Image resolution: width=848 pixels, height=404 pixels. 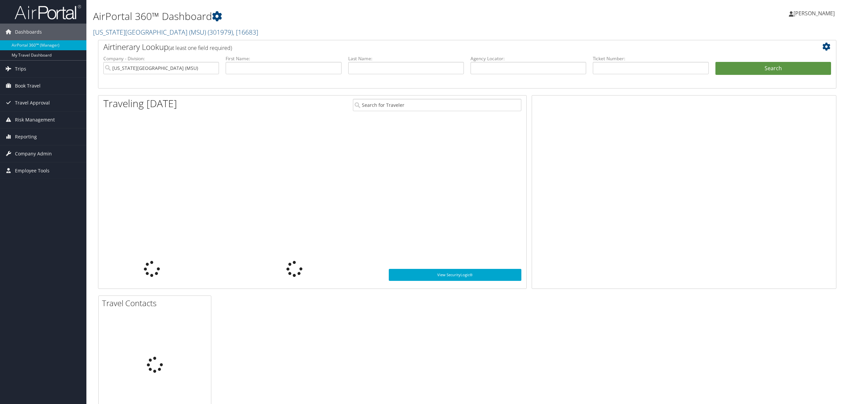 I want to click on span: Company Admin, so click(x=33, y=154).